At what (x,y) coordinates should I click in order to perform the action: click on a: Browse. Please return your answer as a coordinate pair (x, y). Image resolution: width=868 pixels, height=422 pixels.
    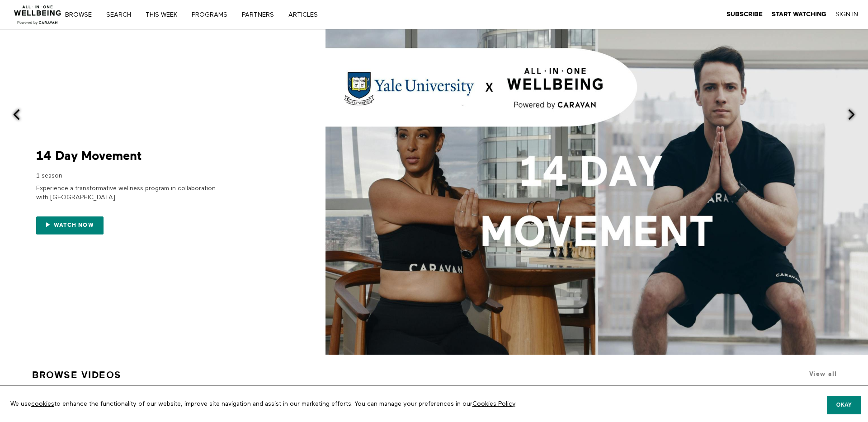
    Looking at the image, I should click on (81, 15).